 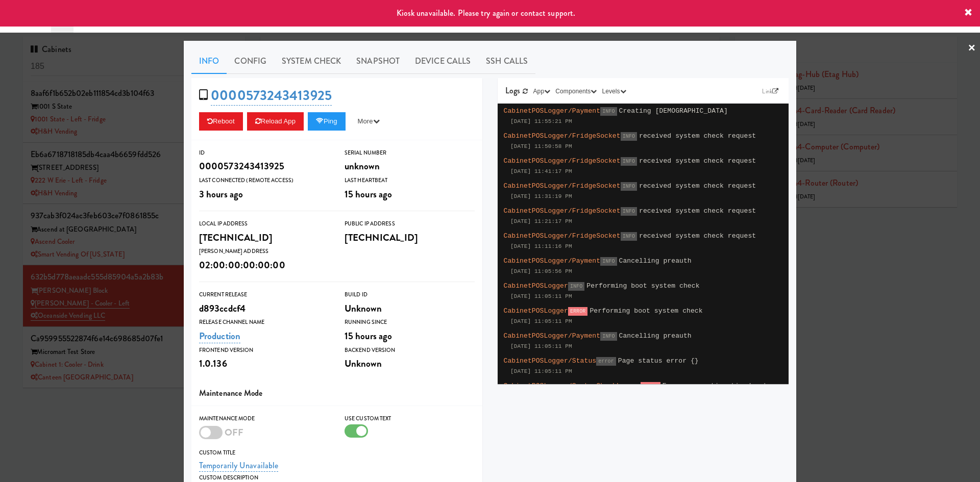 I want to click on div: Last Connected (Remote Access), so click(x=264, y=180).